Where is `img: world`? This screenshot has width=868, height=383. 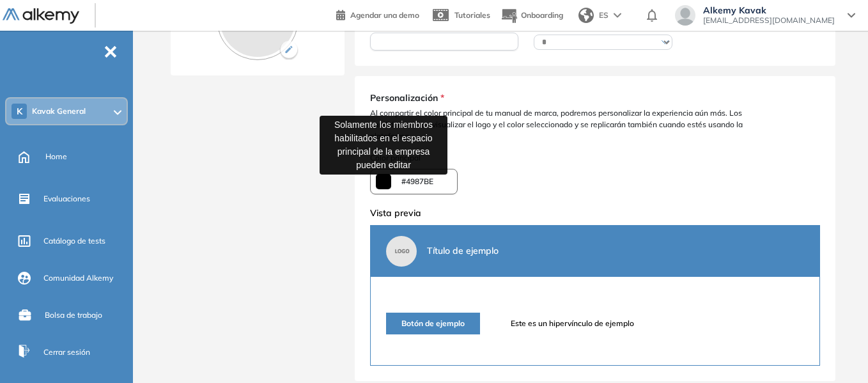 img: world is located at coordinates (586, 15).